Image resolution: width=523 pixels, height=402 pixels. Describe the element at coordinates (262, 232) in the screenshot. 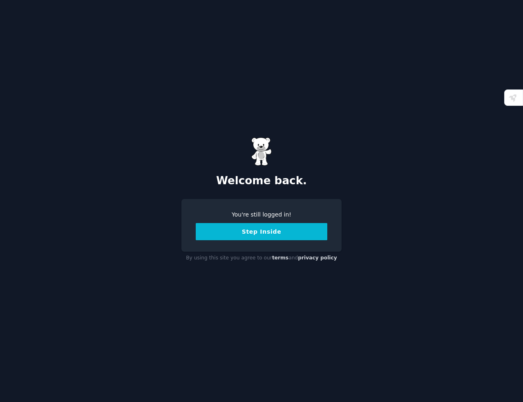

I see `button: Step Inside` at that location.